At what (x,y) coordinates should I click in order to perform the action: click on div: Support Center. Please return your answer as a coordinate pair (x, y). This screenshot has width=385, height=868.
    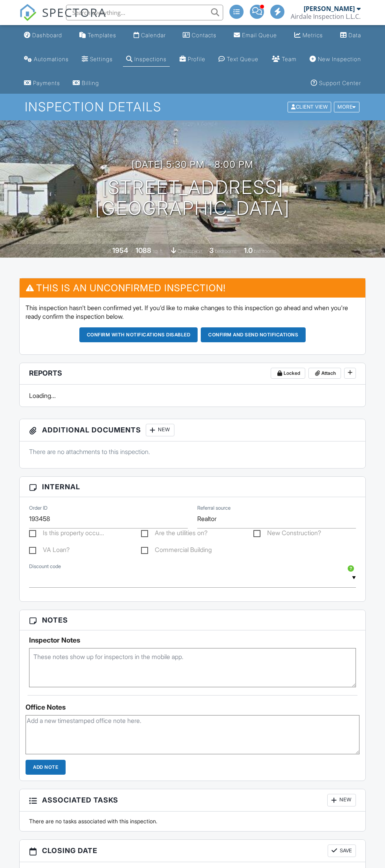
    Looking at the image, I should click on (340, 83).